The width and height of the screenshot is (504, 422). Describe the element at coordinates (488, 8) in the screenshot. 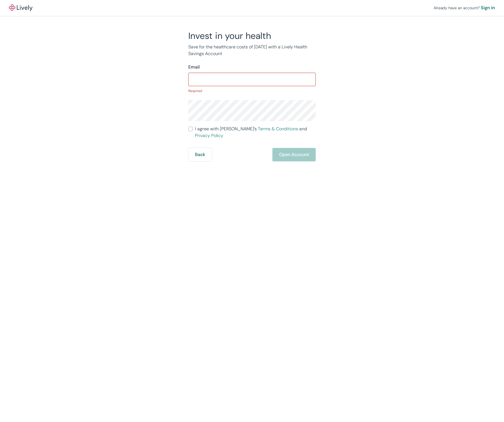

I see `a: Sign in` at that location.